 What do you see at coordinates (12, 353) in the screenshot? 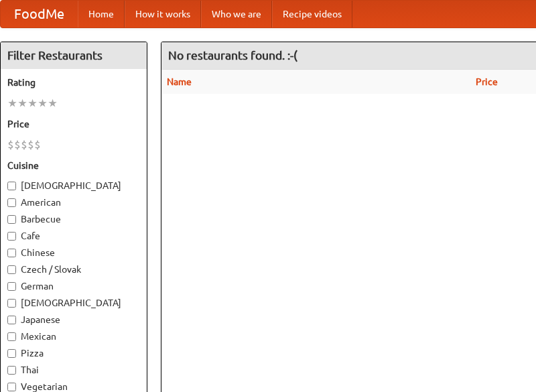
I see `input: Pizza` at bounding box center [12, 353].